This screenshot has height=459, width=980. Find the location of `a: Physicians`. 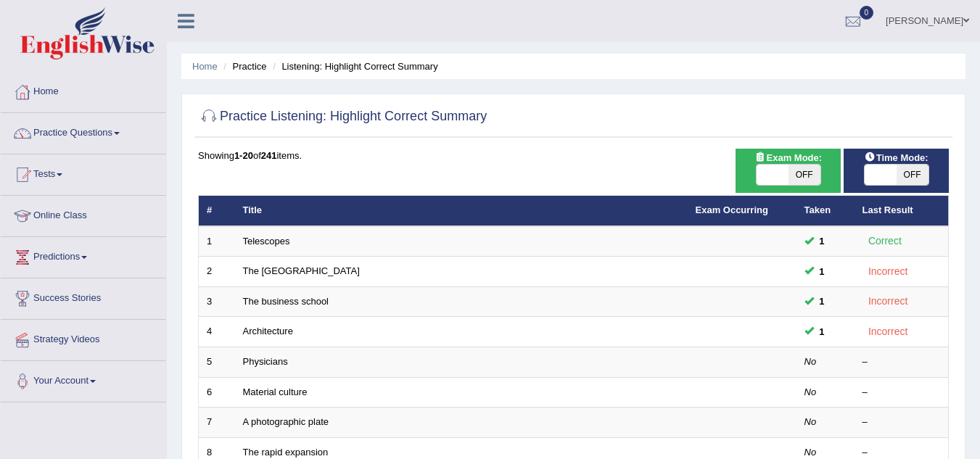

a: Physicians is located at coordinates (265, 361).